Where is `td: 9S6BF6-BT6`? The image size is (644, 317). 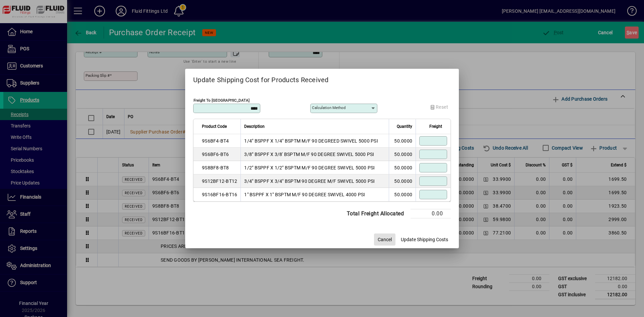
td: 9S6BF6-BT6 is located at coordinates (217, 155).